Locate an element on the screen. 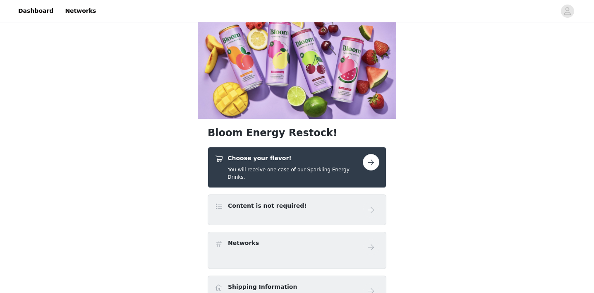  h5: You will receive one case of our Sparkling Energy Drinks. is located at coordinates (295, 173).